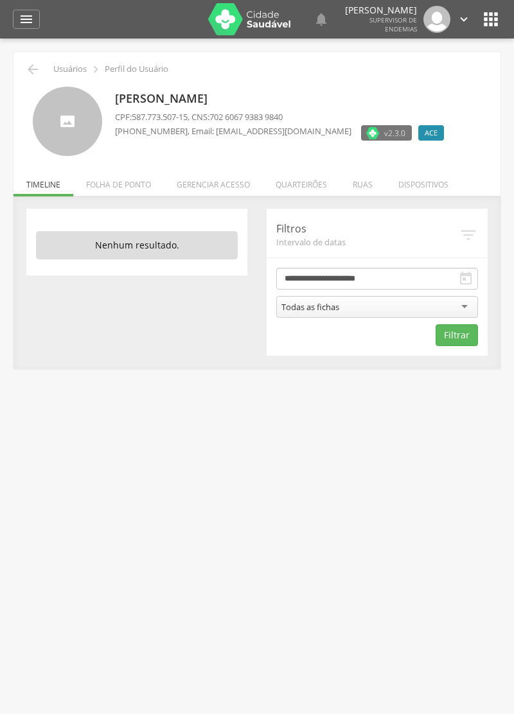  I want to click on p: CPF: , CNS:, so click(283, 117).